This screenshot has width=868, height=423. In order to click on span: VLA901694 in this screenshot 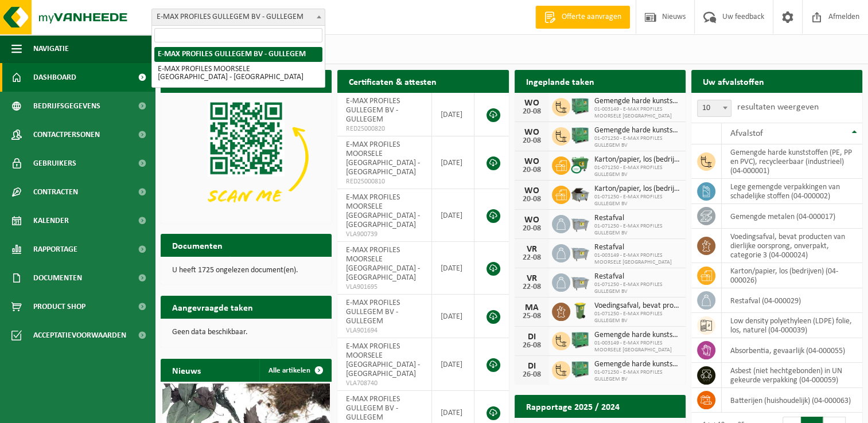, I will do `click(384, 331)`.